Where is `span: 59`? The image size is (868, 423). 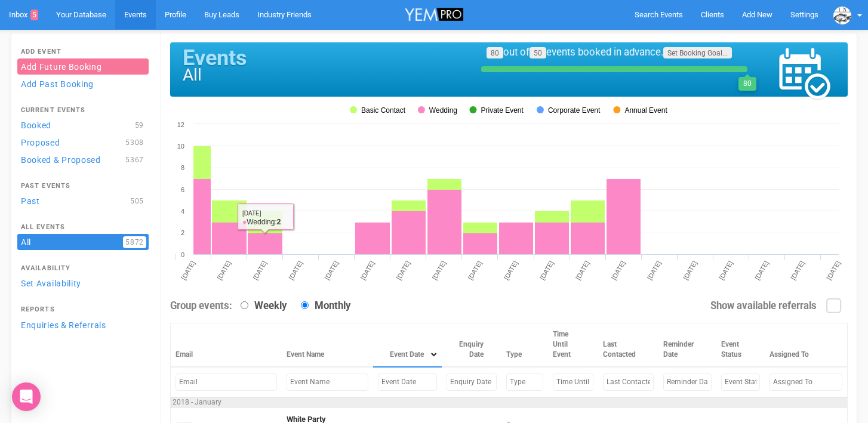 span: 59 is located at coordinates (139, 125).